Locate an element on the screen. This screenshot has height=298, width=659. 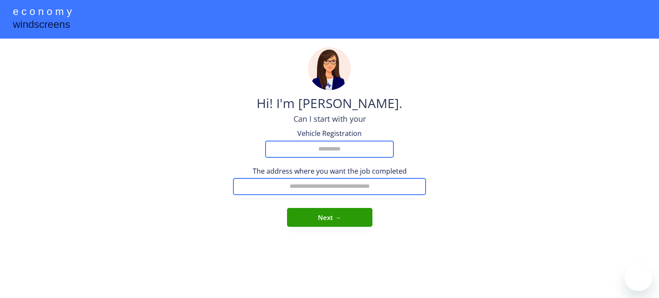
img: madeline.png is located at coordinates (330, 69).